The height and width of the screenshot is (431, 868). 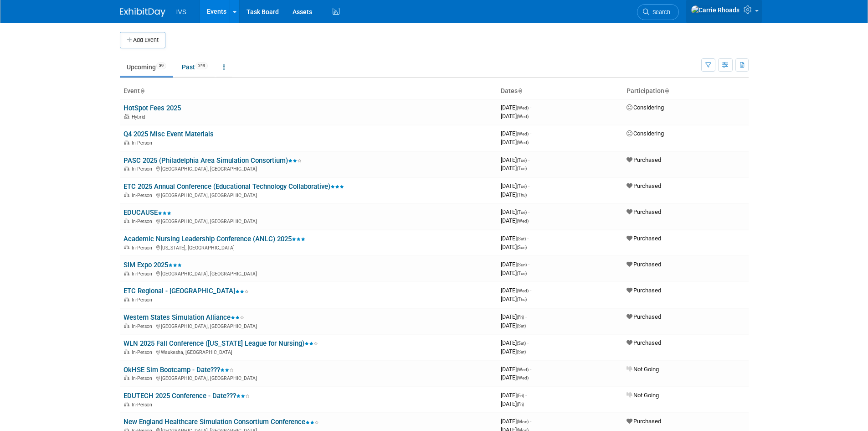 I want to click on a: Western States Simulation Alliance, so click(x=184, y=317).